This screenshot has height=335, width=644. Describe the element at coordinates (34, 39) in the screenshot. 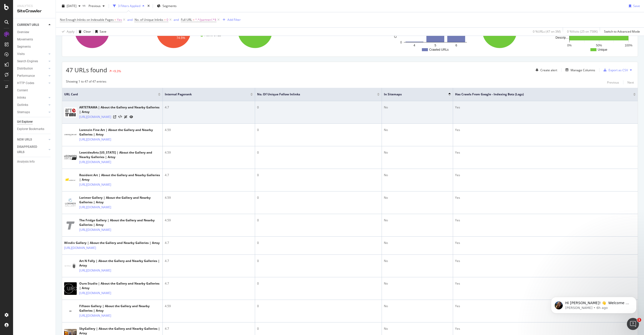

I see `a: Movements` at that location.